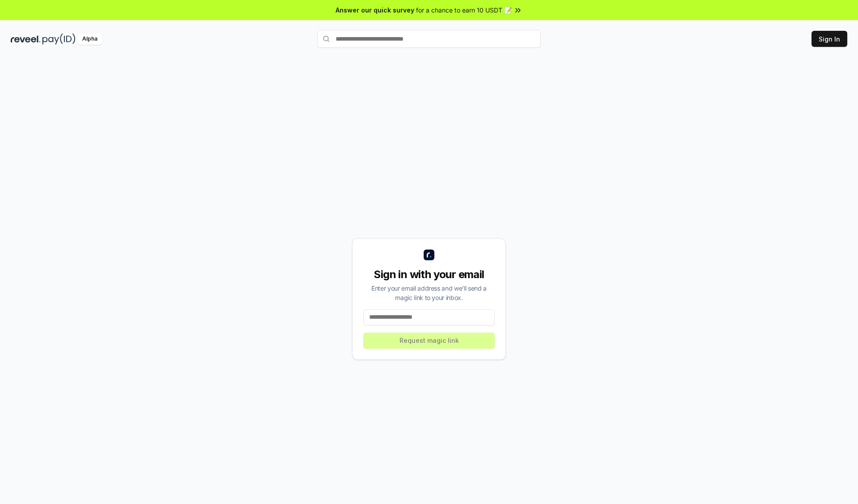 The height and width of the screenshot is (504, 858). What do you see at coordinates (90, 39) in the screenshot?
I see `div: Alpha` at bounding box center [90, 39].